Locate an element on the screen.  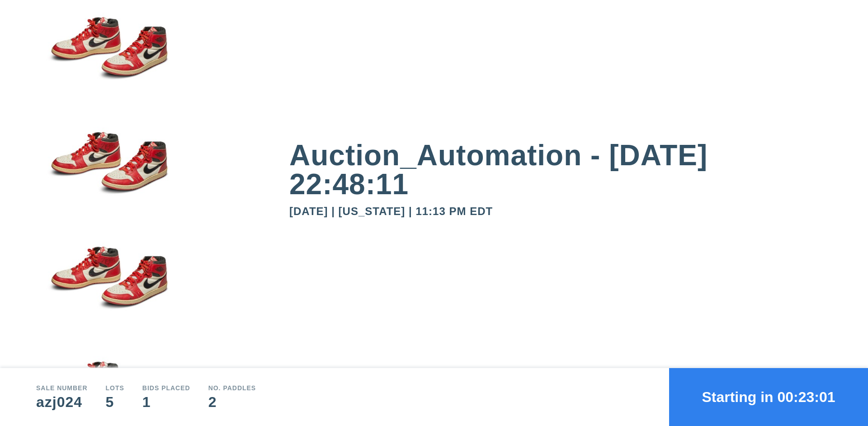
div: 1 is located at coordinates (167, 402).